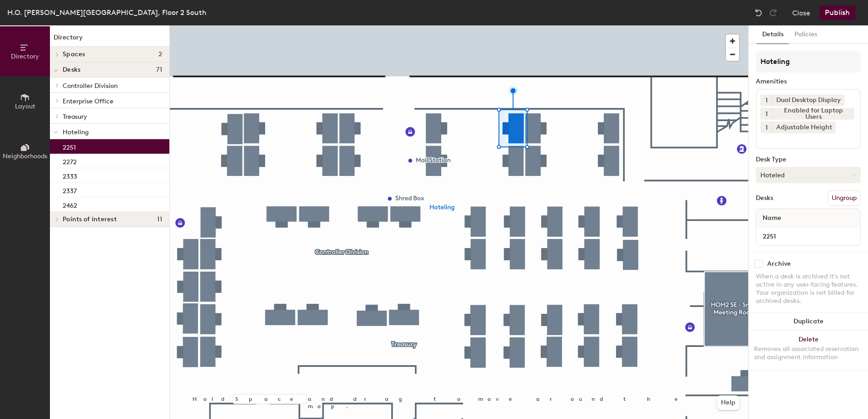 The height and width of the screenshot is (419, 868). What do you see at coordinates (70, 204) in the screenshot?
I see `p: 2462` at bounding box center [70, 204].